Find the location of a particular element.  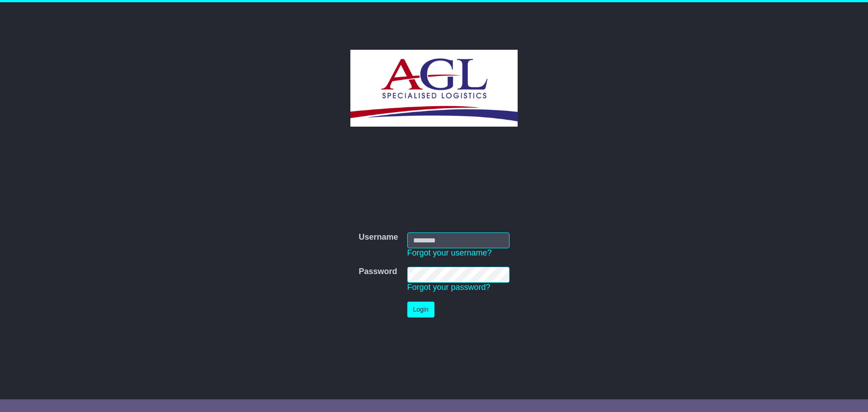

button: Login is located at coordinates (421, 309).